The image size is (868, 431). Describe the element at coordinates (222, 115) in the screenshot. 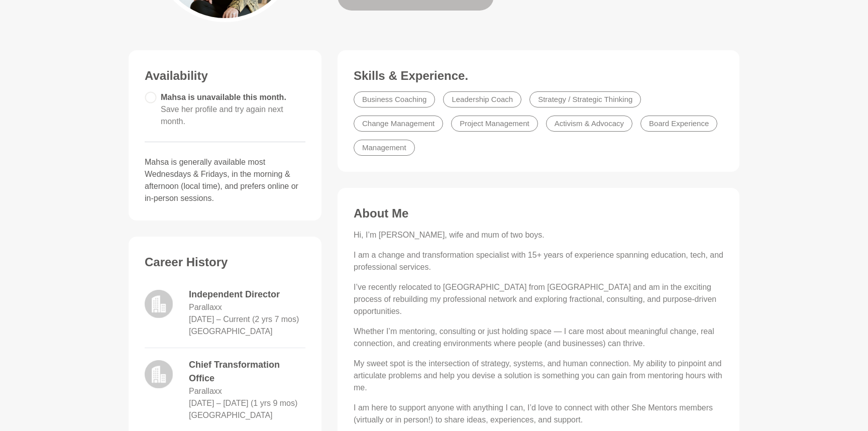

I see `span: Save her profile and try again next month.` at that location.